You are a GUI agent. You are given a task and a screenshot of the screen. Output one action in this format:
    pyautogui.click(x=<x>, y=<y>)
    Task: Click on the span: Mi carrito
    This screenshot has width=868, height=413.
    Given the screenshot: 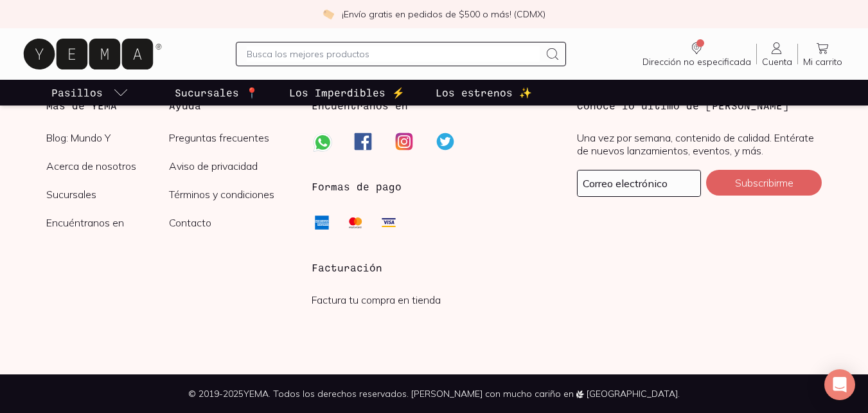 What is the action you would take?
    pyautogui.click(x=822, y=61)
    